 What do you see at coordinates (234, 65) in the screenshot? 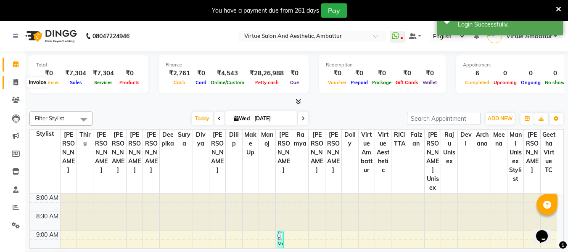
I see `div: Finance` at bounding box center [234, 65].